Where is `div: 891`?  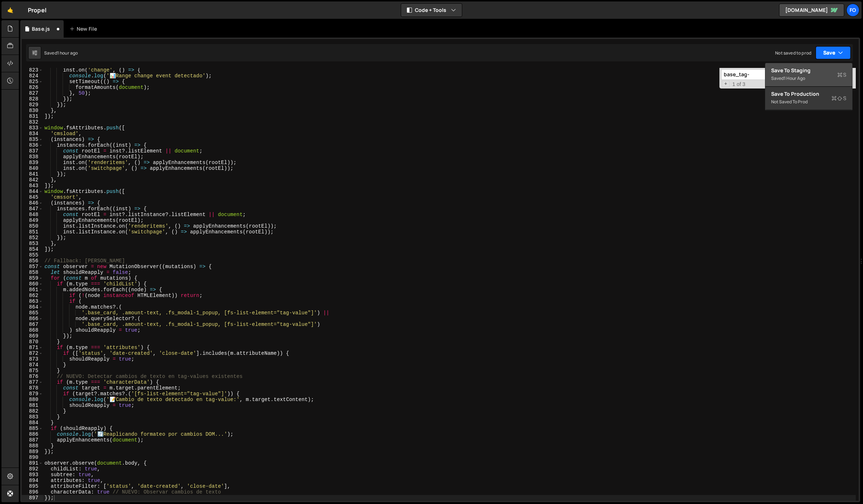 div: 891 is located at coordinates (32, 464).